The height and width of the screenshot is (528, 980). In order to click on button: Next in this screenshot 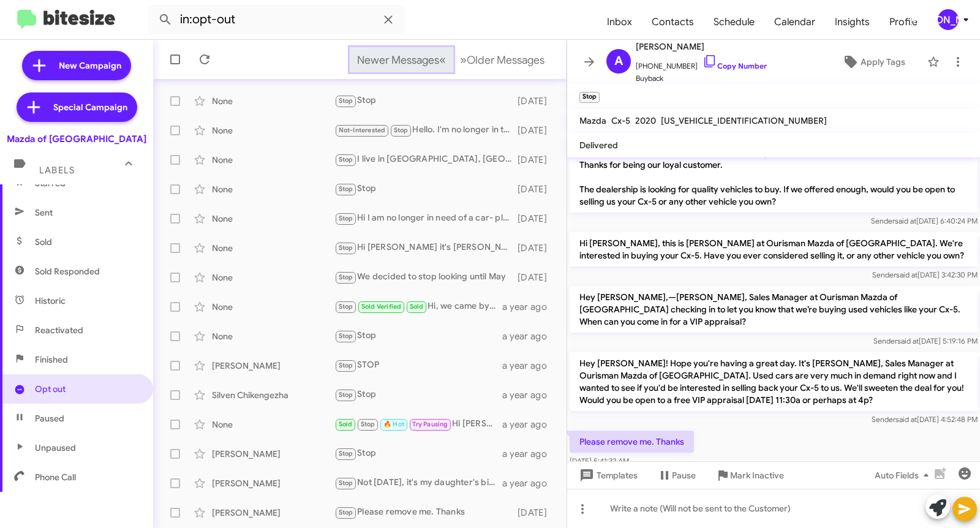, I will do `click(502, 59)`.